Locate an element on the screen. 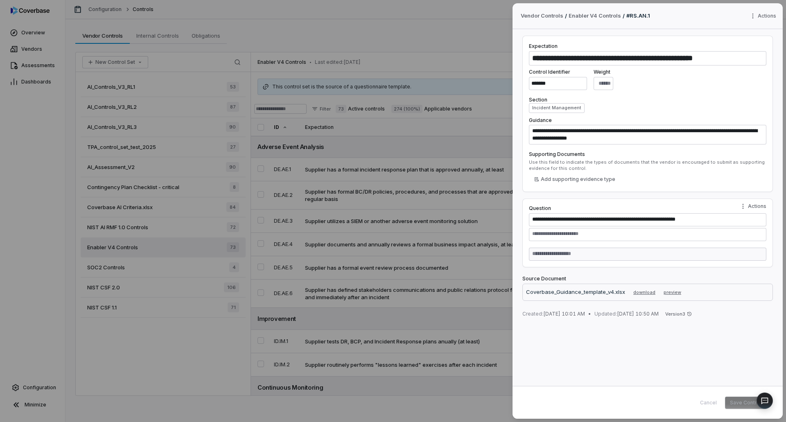 This screenshot has width=786, height=422. button: Question actions is located at coordinates (753, 206).